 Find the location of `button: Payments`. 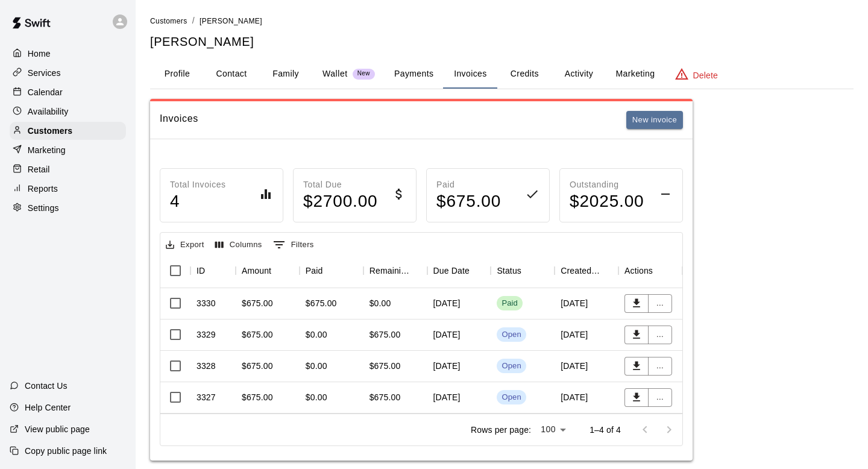

button: Payments is located at coordinates (414, 74).